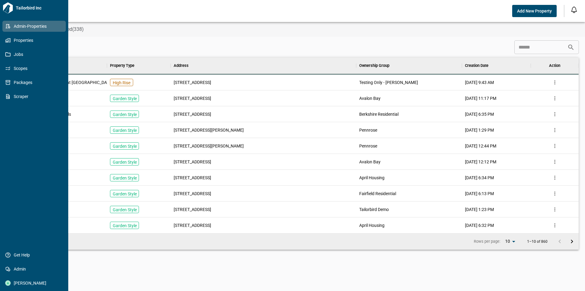 The image size is (585, 291). Describe the element at coordinates (34, 54) in the screenshot. I see `a: Jobs` at that location.